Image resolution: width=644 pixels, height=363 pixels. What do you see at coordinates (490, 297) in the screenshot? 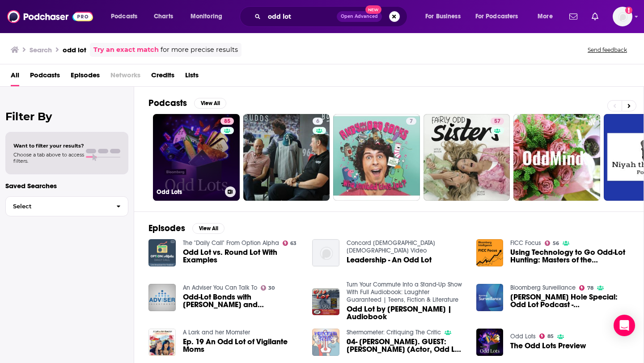
I see `img: Jackson Hole Special: Odd Lot Podcast - Darrell Duffie On How to Fix the World’s Most Important M...` at bounding box center [490, 297].